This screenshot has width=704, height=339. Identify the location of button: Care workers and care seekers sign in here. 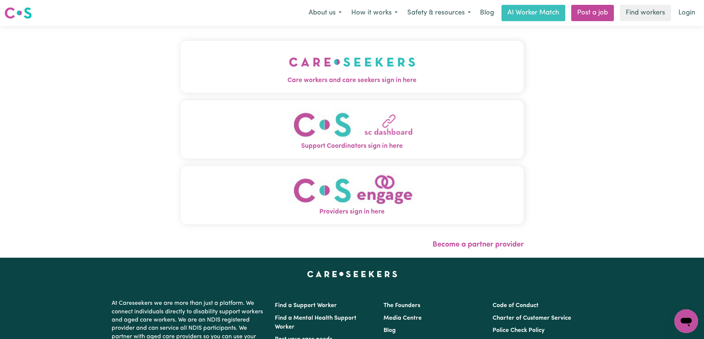
(352, 67).